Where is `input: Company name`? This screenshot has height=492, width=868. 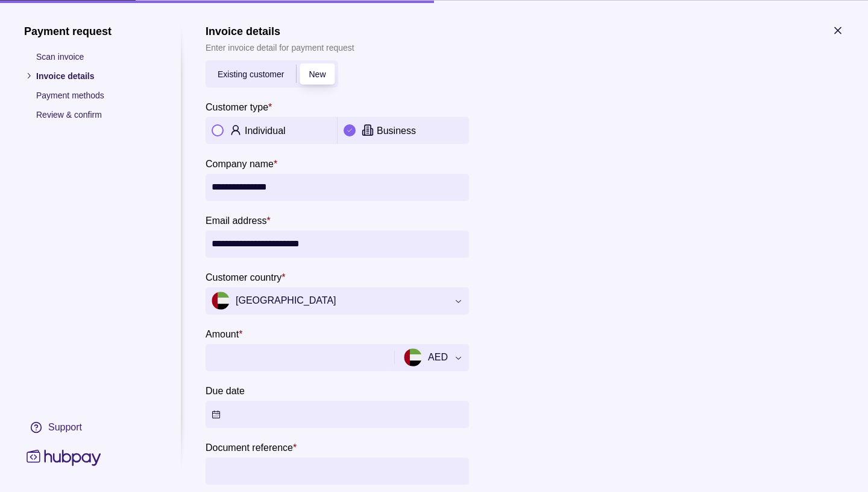 input: Company name is located at coordinates (337, 186).